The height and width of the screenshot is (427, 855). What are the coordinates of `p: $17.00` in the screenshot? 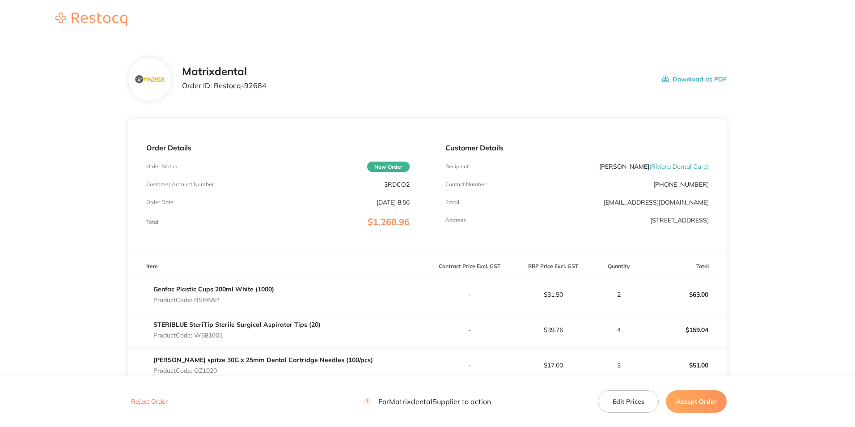 It's located at (553, 365).